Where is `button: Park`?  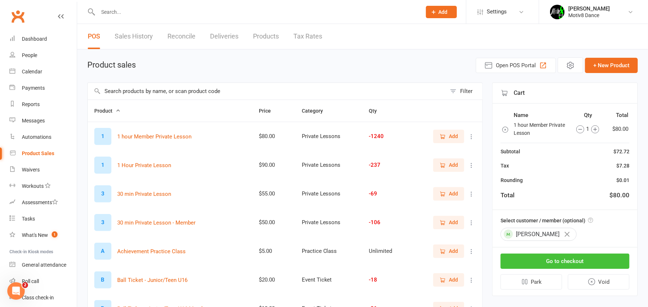
button: Park is located at coordinates (531, 282).